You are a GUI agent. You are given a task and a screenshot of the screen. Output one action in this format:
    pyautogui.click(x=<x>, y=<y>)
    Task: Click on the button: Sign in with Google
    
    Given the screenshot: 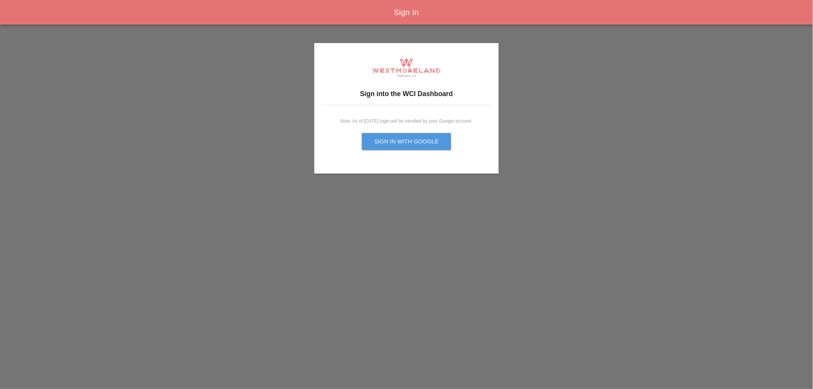 What is the action you would take?
    pyautogui.click(x=407, y=141)
    